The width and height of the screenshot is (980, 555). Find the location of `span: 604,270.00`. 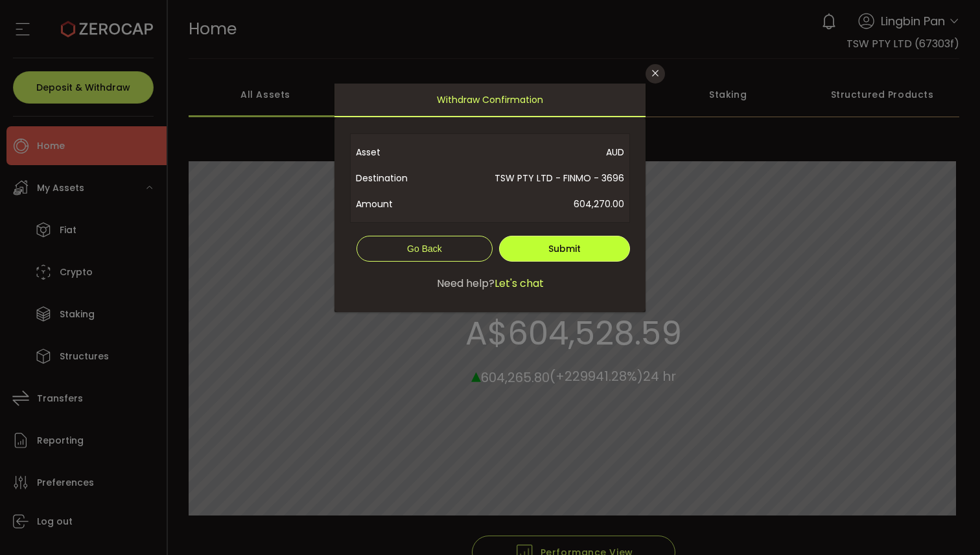

span: 604,270.00 is located at coordinates (531, 204).